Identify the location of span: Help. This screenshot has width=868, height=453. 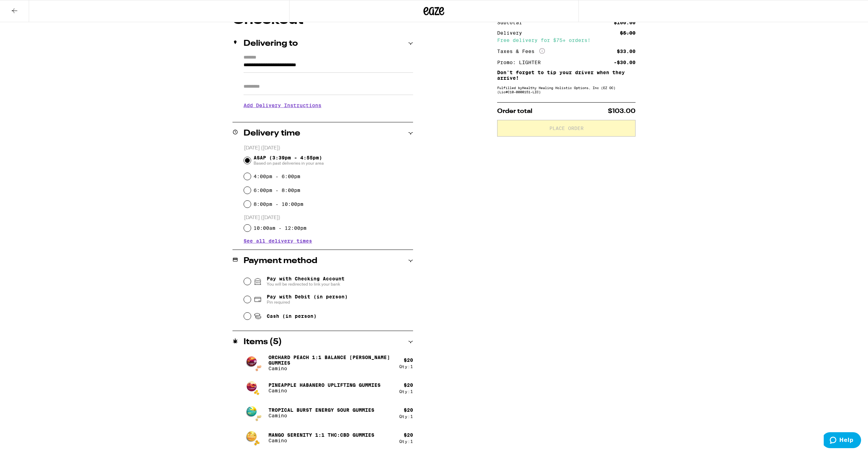
(23, 8).